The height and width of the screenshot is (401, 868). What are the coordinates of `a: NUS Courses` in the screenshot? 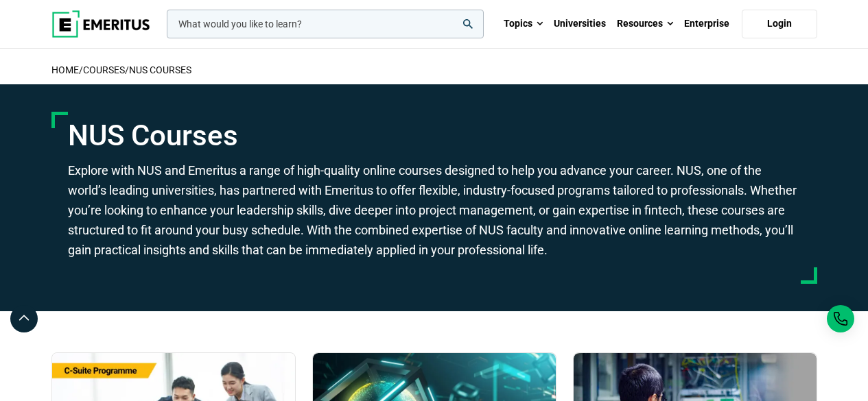 It's located at (160, 70).